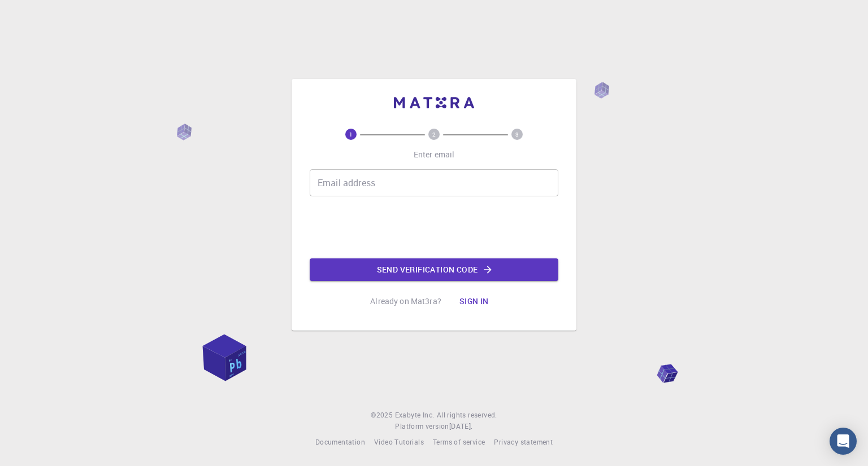 The image size is (868, 466). I want to click on button: Sign in, so click(474, 301).